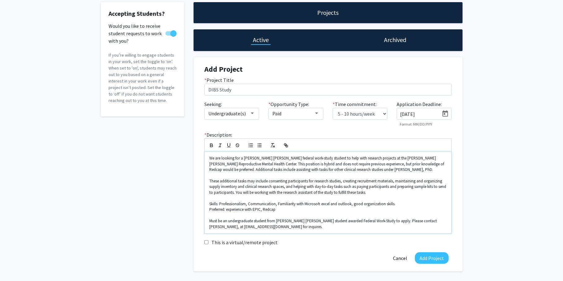 The height and width of the screenshot is (281, 563). Describe the element at coordinates (327, 13) in the screenshot. I see `h1: Projects` at that location.